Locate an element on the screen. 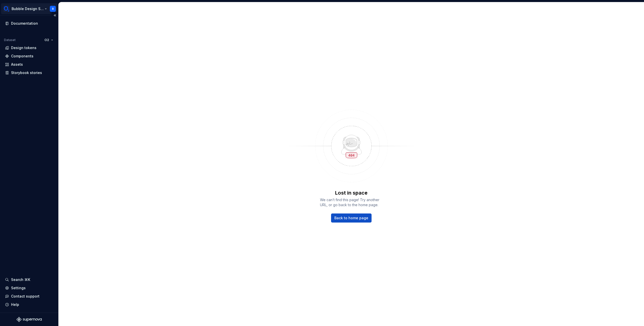 This screenshot has width=644, height=326. a: Documentation is located at coordinates (29, 23).